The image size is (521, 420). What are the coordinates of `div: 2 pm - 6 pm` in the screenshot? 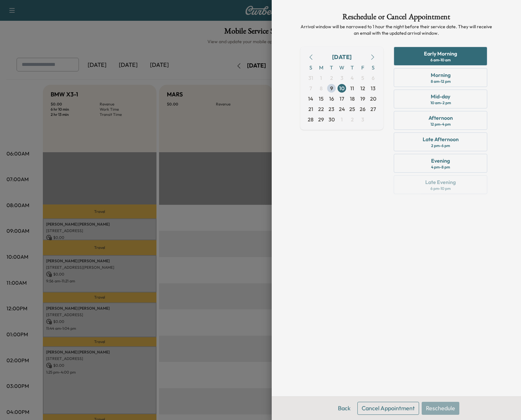 It's located at (441, 145).